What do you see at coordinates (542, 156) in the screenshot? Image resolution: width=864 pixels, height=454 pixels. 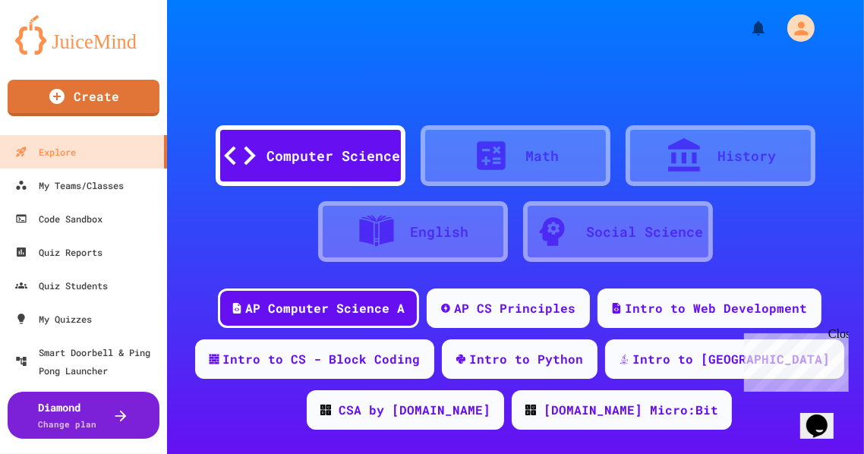 I see `div: Math` at bounding box center [542, 156].